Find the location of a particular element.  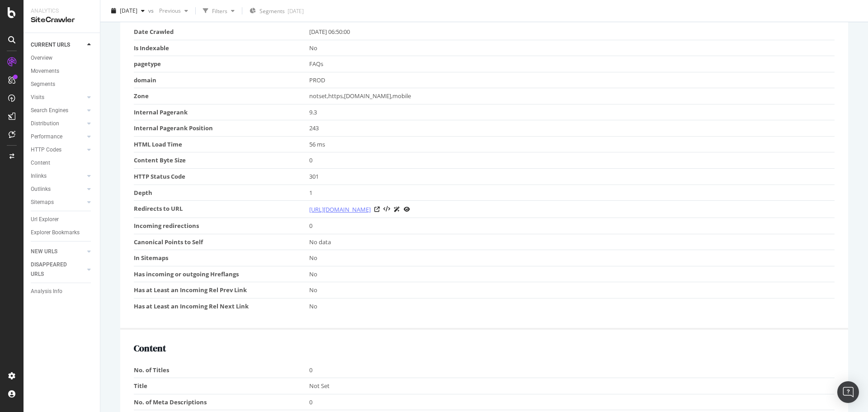

a: Inlinks is located at coordinates (58, 176).